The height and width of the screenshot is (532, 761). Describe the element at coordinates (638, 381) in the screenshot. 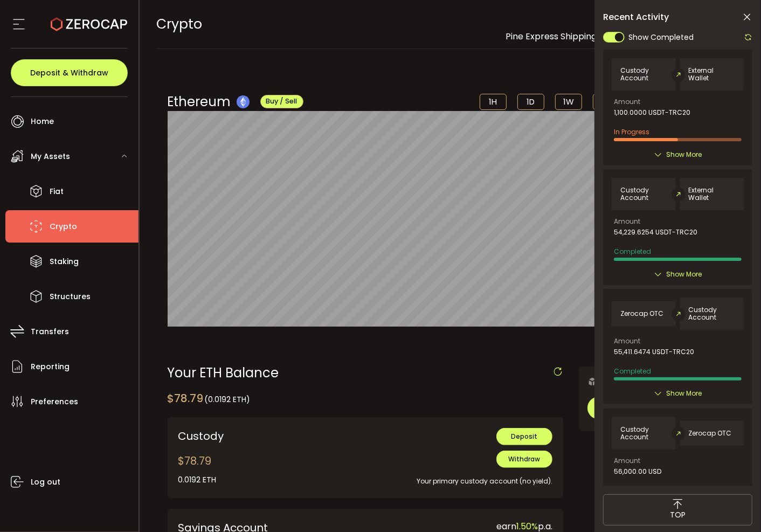

I see `div: Request an OTC Trade` at that location.